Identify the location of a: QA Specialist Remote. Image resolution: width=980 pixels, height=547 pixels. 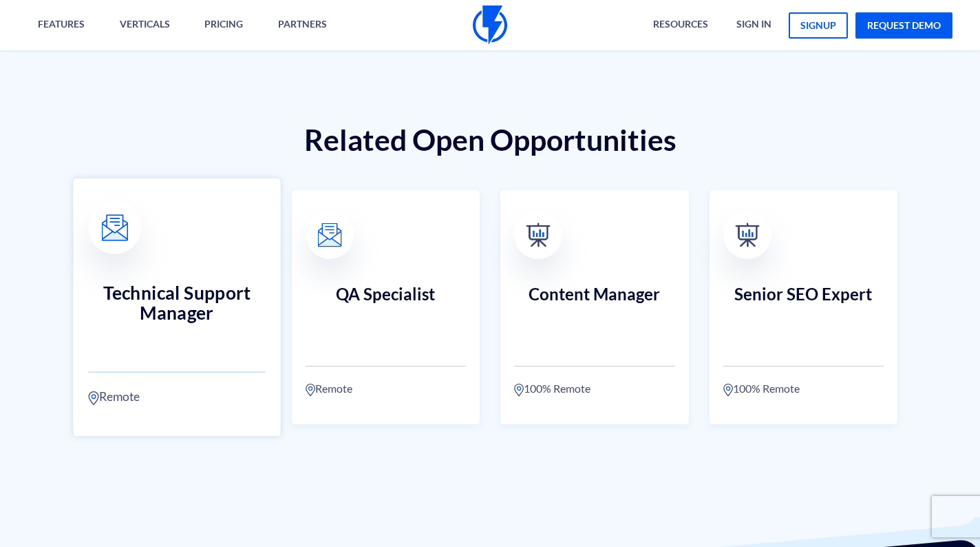
(386, 307).